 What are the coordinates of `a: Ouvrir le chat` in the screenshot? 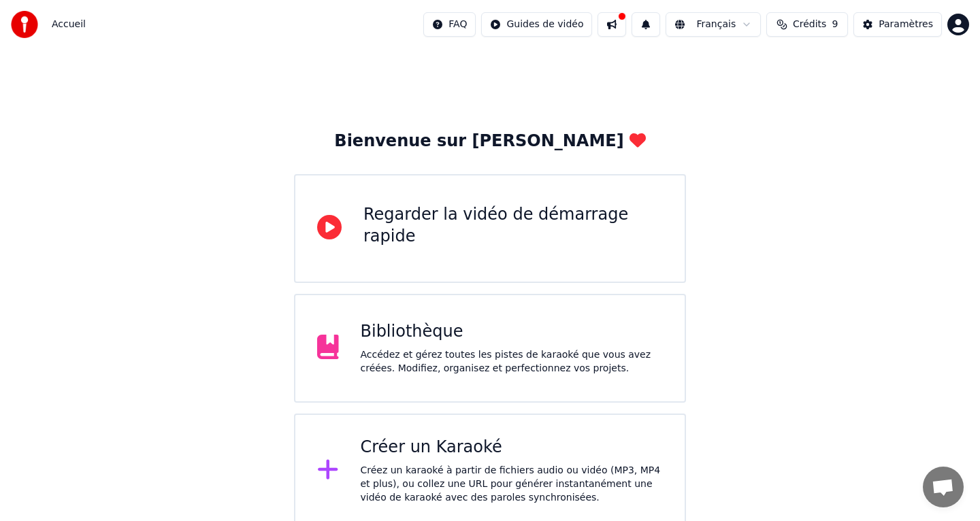 It's located at (943, 487).